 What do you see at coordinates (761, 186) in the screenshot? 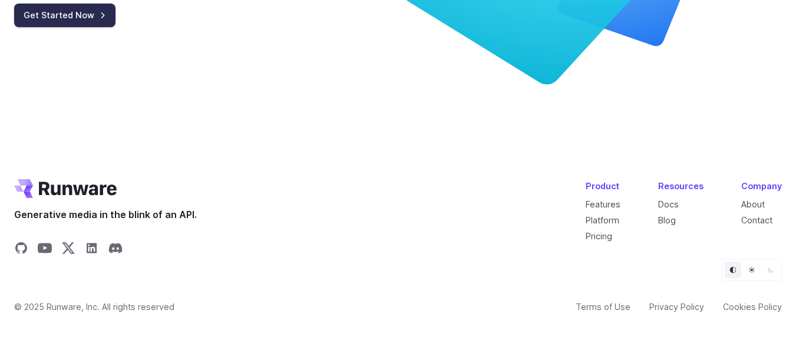
I see `div: Company` at bounding box center [761, 186].